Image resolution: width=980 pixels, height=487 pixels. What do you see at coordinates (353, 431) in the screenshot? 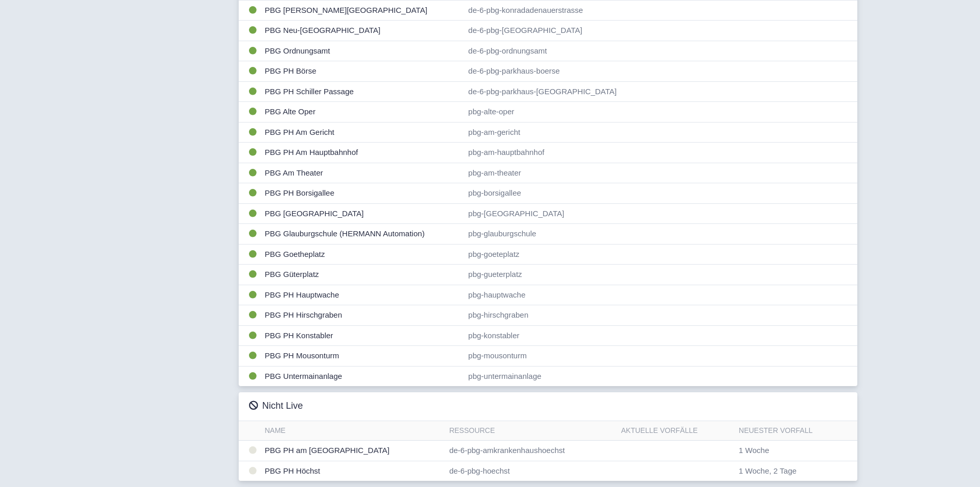
I see `th: Name` at bounding box center [353, 431].